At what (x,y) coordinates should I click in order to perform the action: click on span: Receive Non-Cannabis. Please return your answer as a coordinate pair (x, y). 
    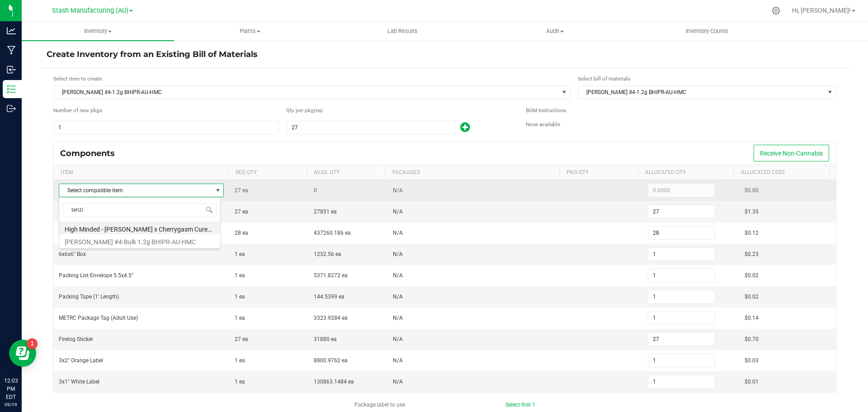
    Looking at the image, I should click on (791, 154).